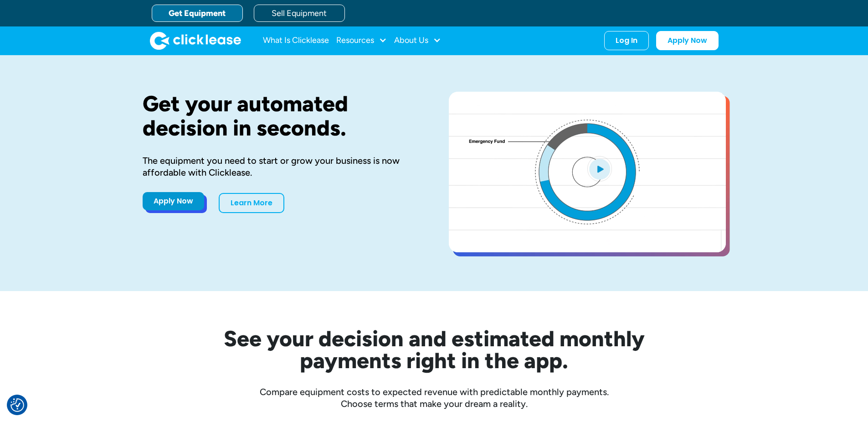 The image size is (868, 422). I want to click on h2: See your decision and estimated monthly payments right in the app., so click(434, 350).